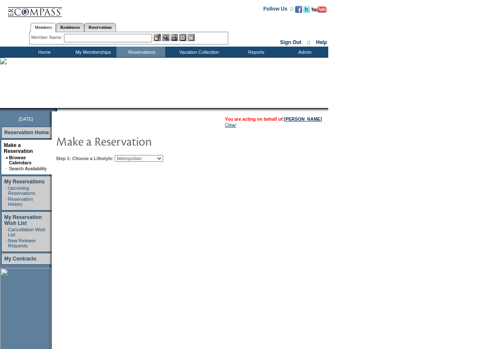 The width and height of the screenshot is (482, 349). What do you see at coordinates (273, 119) in the screenshot?
I see `span: You are acting on behalf of:` at bounding box center [273, 119].